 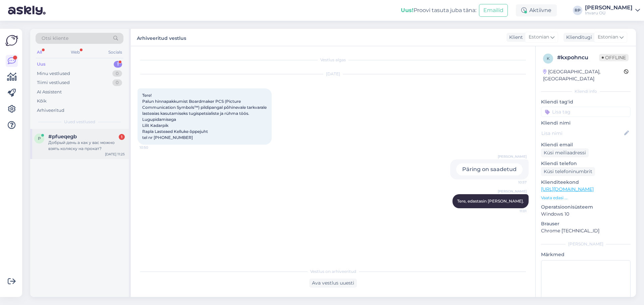 What do you see at coordinates (79, 122) in the screenshot?
I see `span: Uued vestlused` at bounding box center [79, 122].